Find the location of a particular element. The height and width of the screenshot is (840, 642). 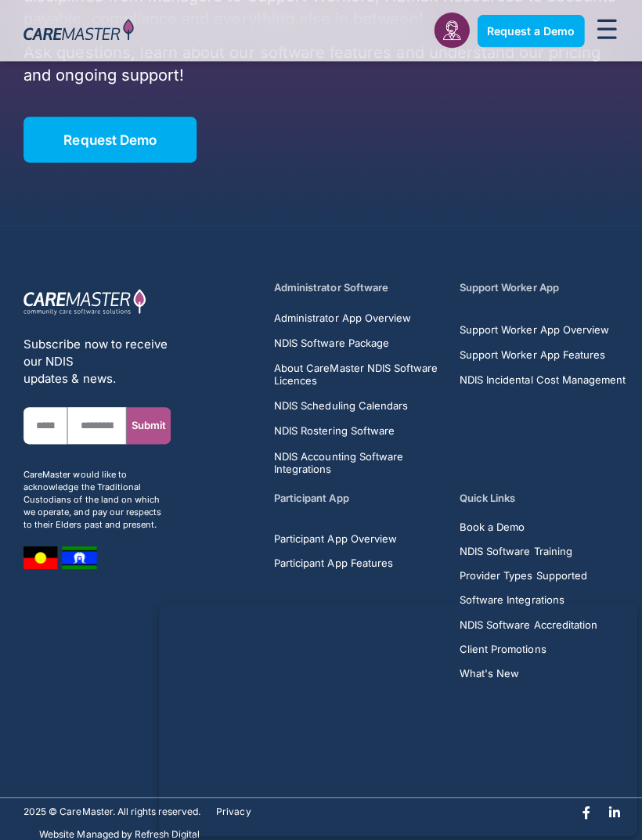

span: NDIS Incidental Cost Management is located at coordinates (539, 378).